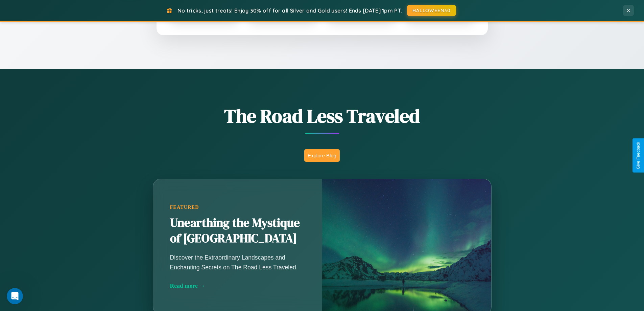 The height and width of the screenshot is (311, 644). What do you see at coordinates (322, 116) in the screenshot?
I see `h1: The Road Less Traveled` at bounding box center [322, 116].